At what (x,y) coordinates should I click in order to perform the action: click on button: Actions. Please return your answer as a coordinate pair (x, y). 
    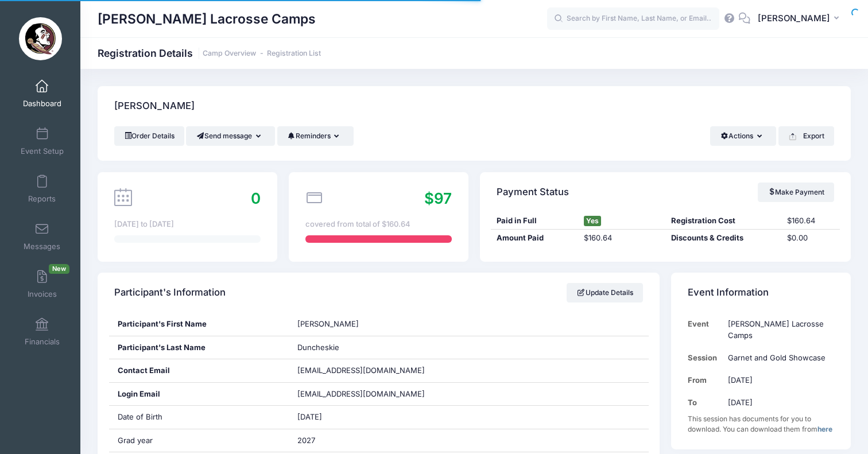
    Looking at the image, I should click on (742, 136).